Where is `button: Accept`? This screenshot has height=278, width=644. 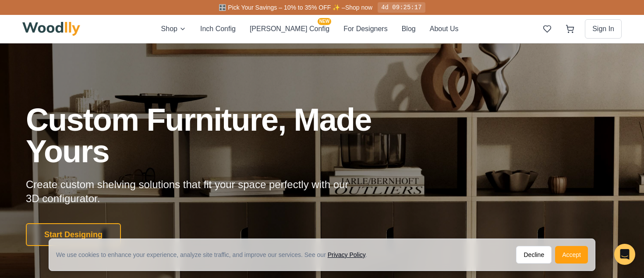 button: Accept is located at coordinates (571, 255).